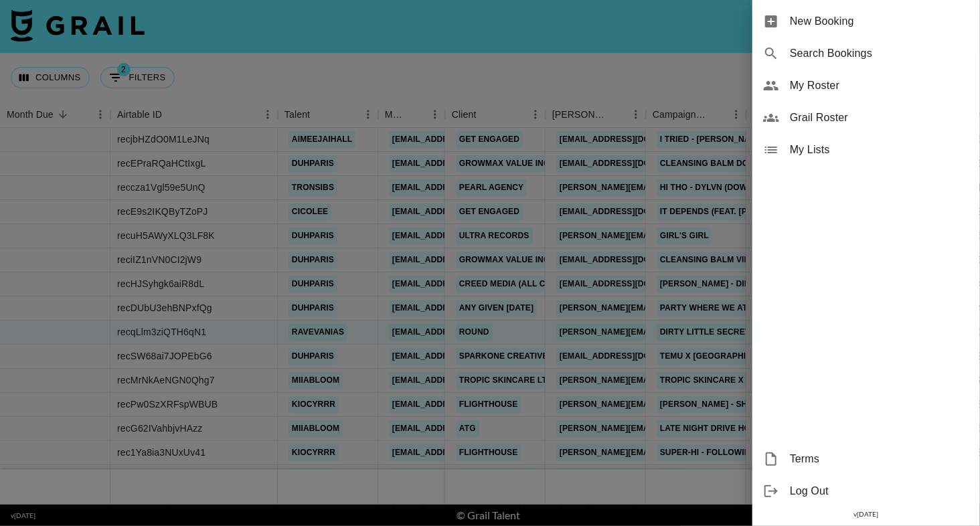  What do you see at coordinates (866, 459) in the screenshot?
I see `div: Terms` at bounding box center [866, 459].